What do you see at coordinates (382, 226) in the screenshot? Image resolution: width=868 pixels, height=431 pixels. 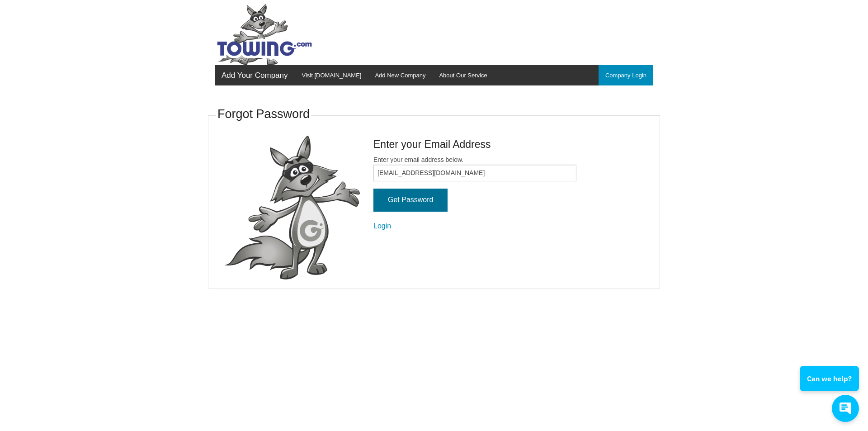 I see `a: Login` at bounding box center [382, 226].